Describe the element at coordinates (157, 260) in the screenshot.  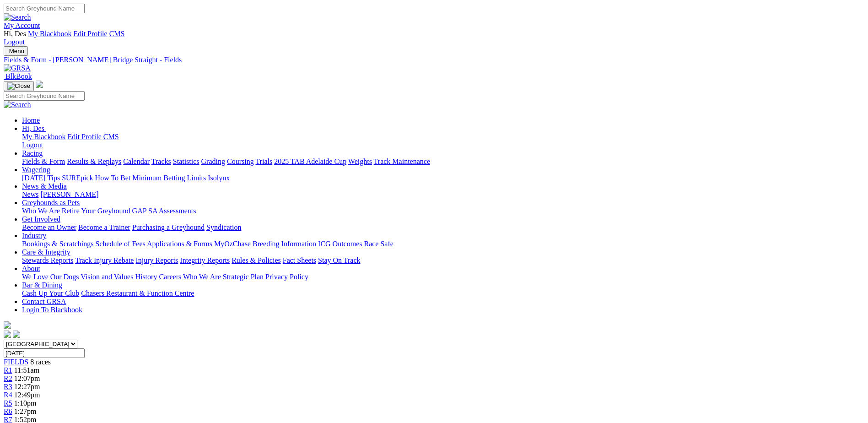
I see `a: Injury Reports` at that location.